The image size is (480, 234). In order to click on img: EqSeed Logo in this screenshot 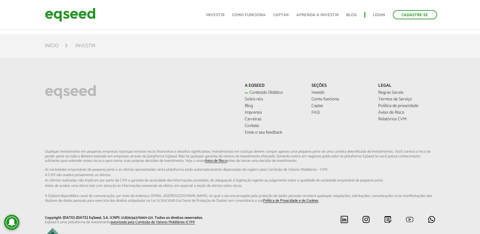, I will do `click(71, 92)`.